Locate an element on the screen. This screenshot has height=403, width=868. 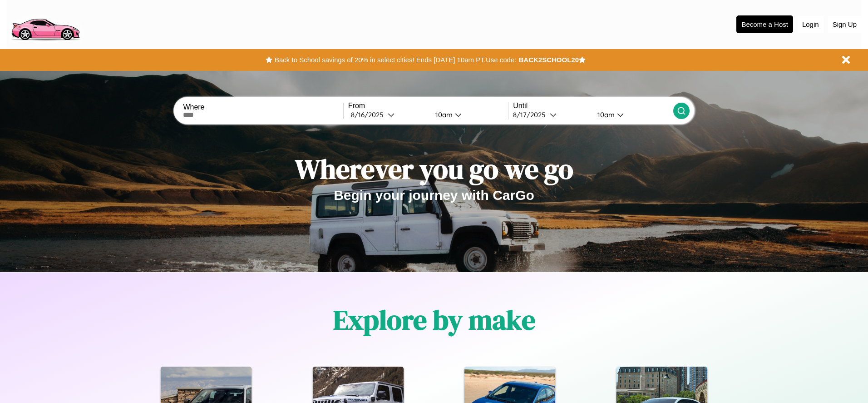
b: BACK2SCHOOL20 is located at coordinates (548, 60).